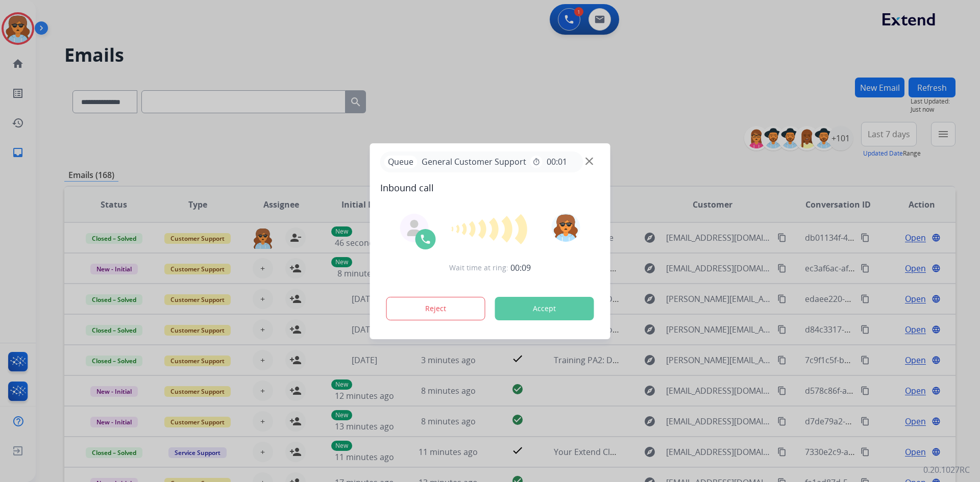 This screenshot has width=980, height=482. Describe the element at coordinates (566, 228) in the screenshot. I see `img: avatar` at that location.